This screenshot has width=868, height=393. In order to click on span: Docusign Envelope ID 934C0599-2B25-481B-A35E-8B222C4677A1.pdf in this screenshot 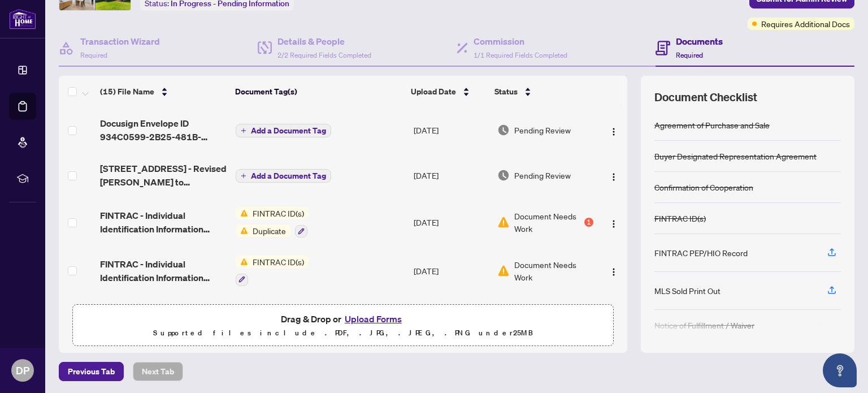, I will do `click(163, 130)`.